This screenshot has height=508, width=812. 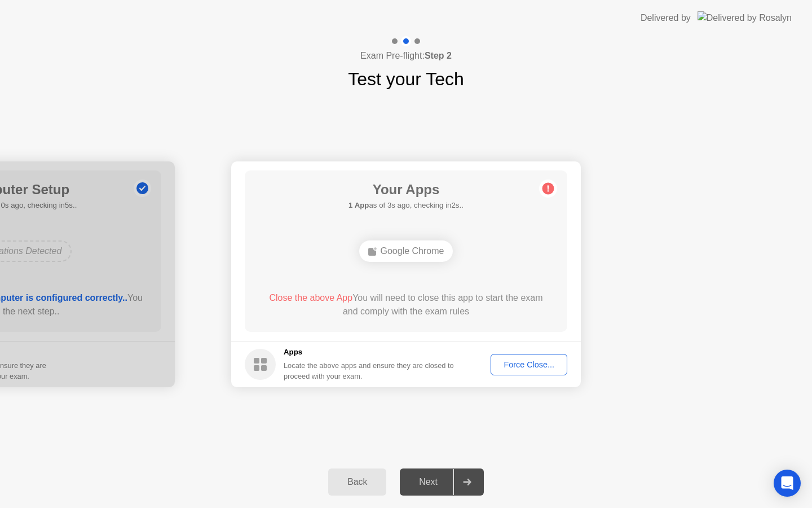 What do you see at coordinates (369, 371) in the screenshot?
I see `div: Locate the above apps and ensure they are closed to proceed with your exam.` at bounding box center [369, 371].